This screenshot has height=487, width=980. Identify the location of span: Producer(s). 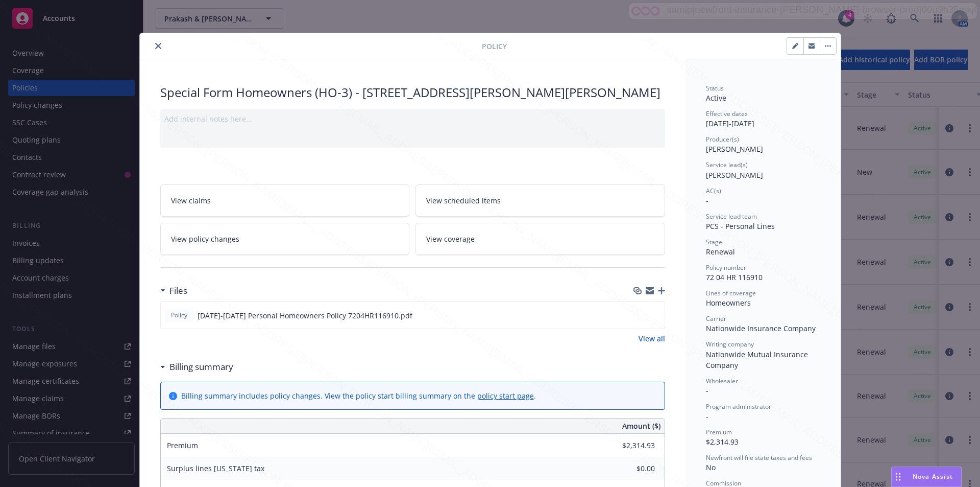
(723, 139).